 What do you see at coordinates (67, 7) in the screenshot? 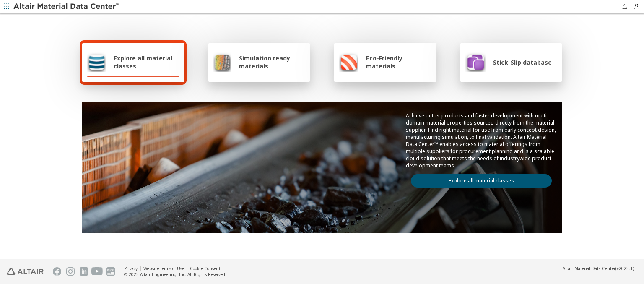
I see `img: Altair Material Data Center` at bounding box center [67, 7].